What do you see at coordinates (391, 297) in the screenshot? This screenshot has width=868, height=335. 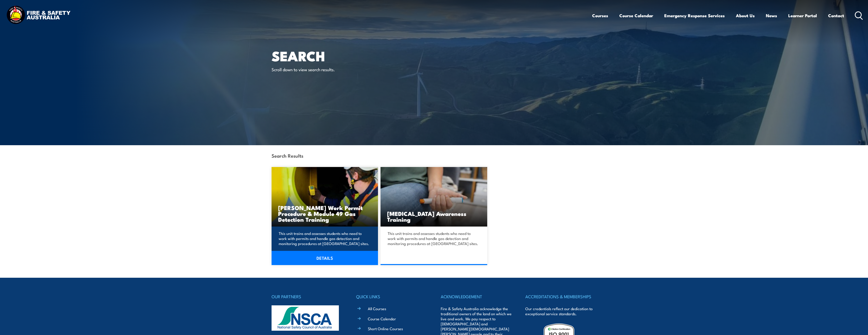 I see `h4: QUICK LINKS` at bounding box center [391, 297].